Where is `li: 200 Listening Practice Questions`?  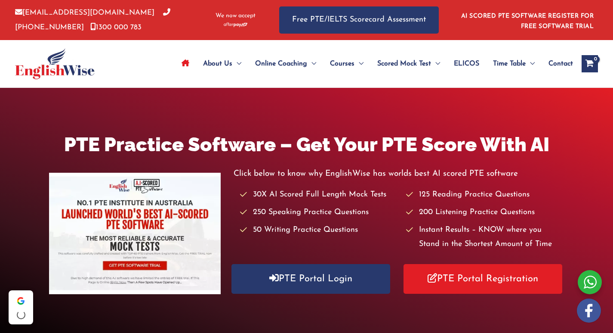 li: 200 Listening Practice Questions is located at coordinates (485, 212).